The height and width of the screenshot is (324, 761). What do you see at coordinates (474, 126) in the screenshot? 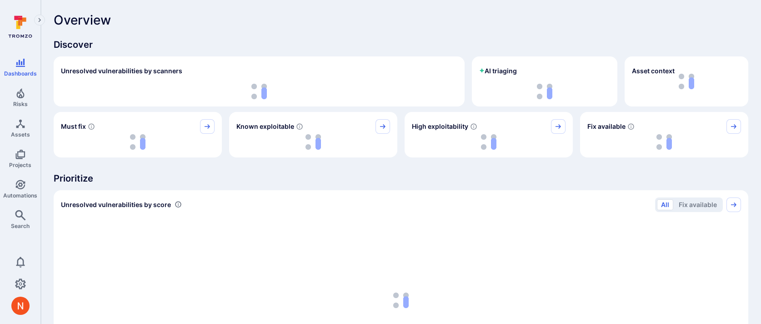
I see `svg: EPSS score ≥ 0.7` at bounding box center [474, 126].